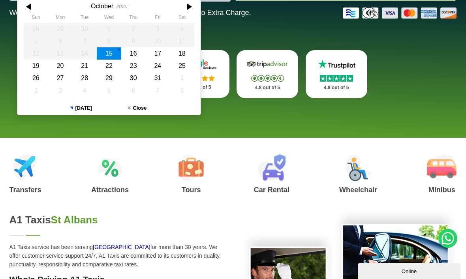 The image size is (466, 279). I want to click on div: 11 October 2025, so click(182, 41).